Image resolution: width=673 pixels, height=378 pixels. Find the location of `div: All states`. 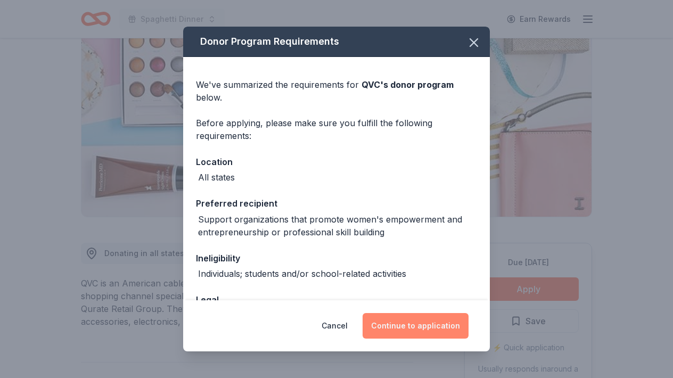

div: All states is located at coordinates (216, 177).